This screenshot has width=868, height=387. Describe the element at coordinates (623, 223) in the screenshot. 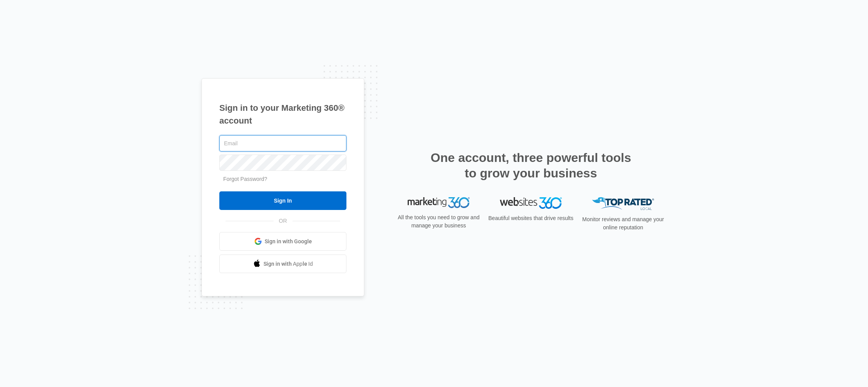

I see `p: Monitor reviews and manage your online reputation` at that location.